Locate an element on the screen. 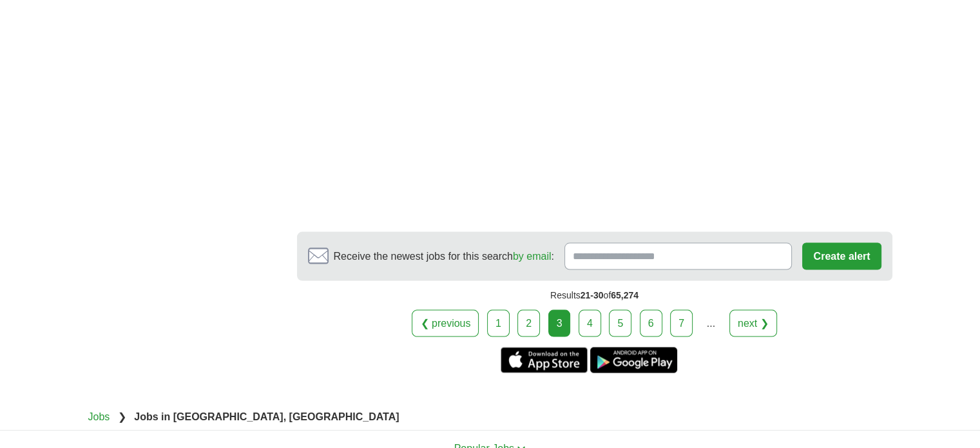 Image resolution: width=980 pixels, height=448 pixels. div: 3 is located at coordinates (559, 324).